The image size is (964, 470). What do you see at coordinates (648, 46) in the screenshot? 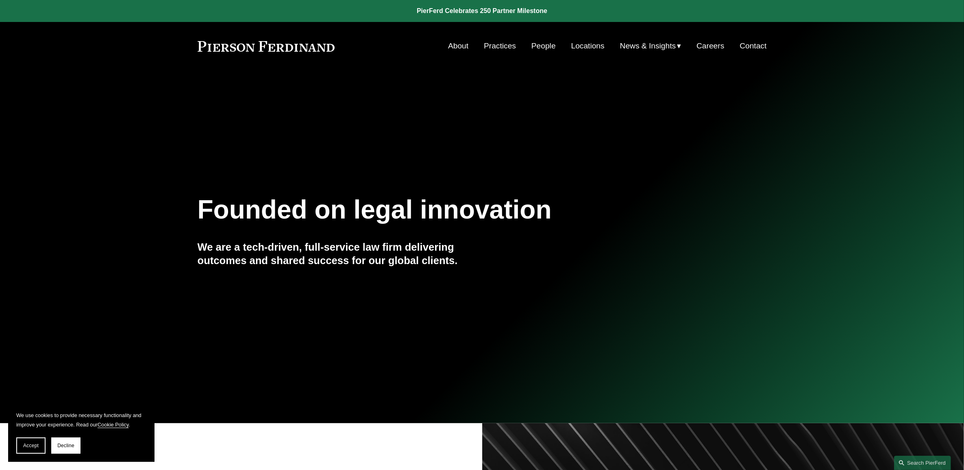
I see `span: News & Insights` at bounding box center [648, 46].